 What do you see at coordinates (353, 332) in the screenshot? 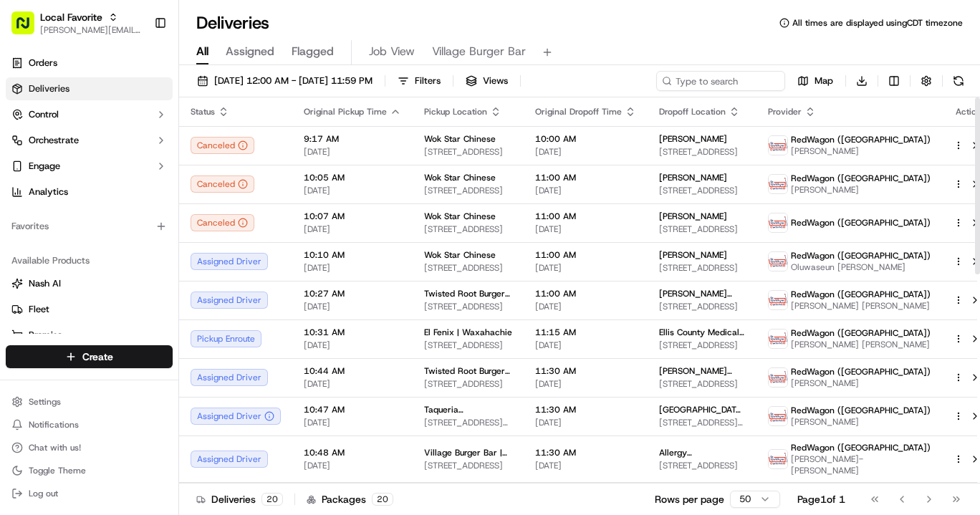
I see `span: 10:31 AM` at bounding box center [353, 332].